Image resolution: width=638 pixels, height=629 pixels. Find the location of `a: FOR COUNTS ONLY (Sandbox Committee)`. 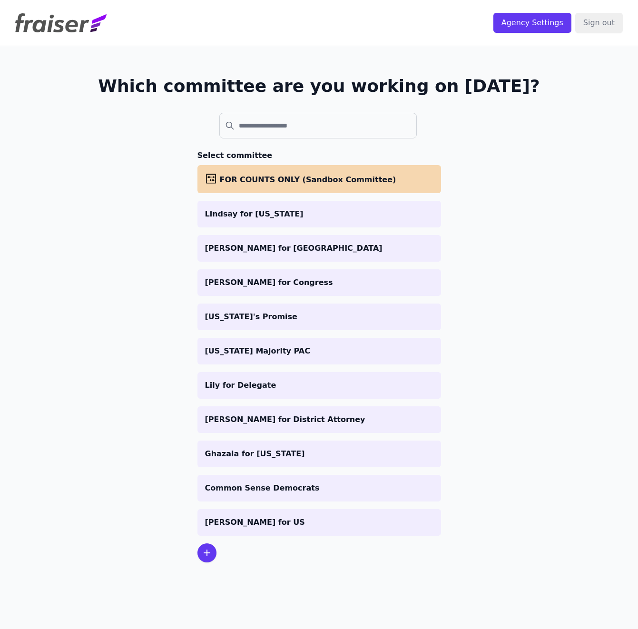

a: FOR COUNTS ONLY (Sandbox Committee) is located at coordinates (319, 179).